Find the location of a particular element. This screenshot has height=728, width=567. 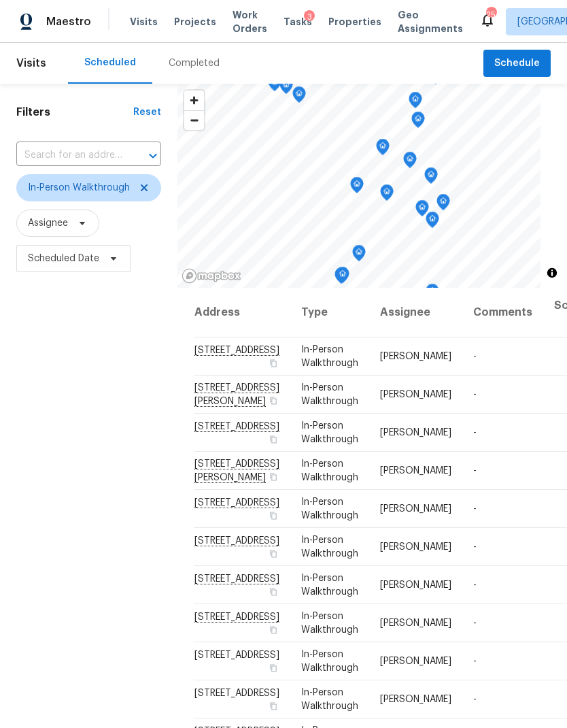

button: Zoom in is located at coordinates (194, 100).